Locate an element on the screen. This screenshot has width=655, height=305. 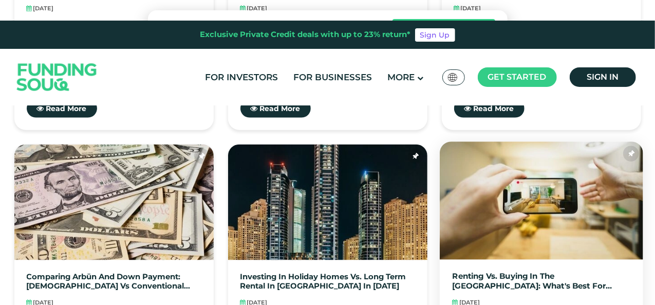
img: SA Flag is located at coordinates (453, 77).